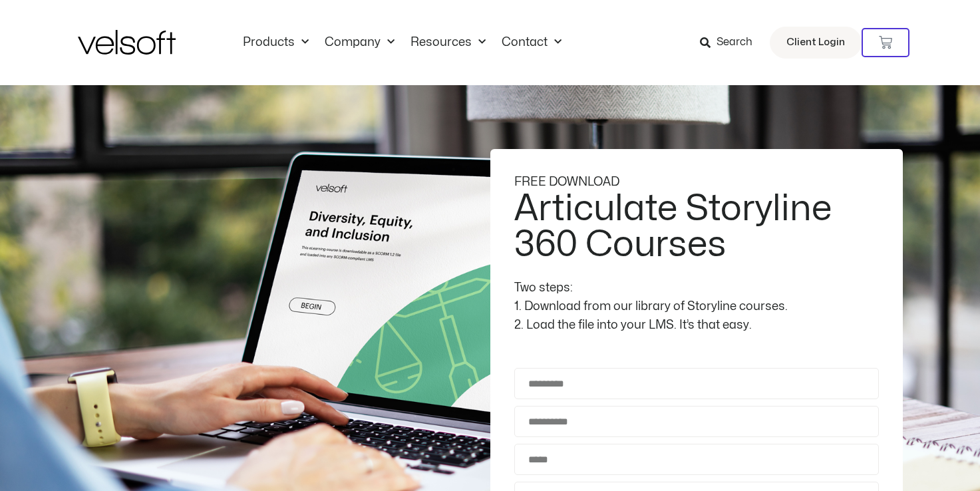  Describe the element at coordinates (448, 42) in the screenshot. I see `a: ResourcesMenu Toggle` at that location.